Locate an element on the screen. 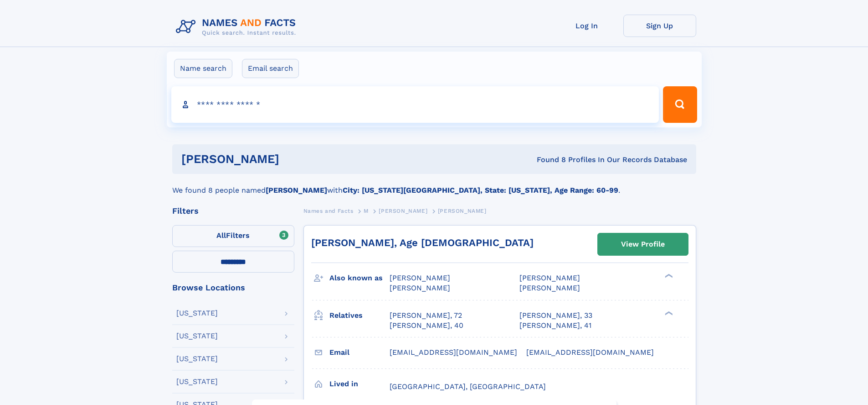 The width and height of the screenshot is (868, 405). h3: Email is located at coordinates (360, 352).